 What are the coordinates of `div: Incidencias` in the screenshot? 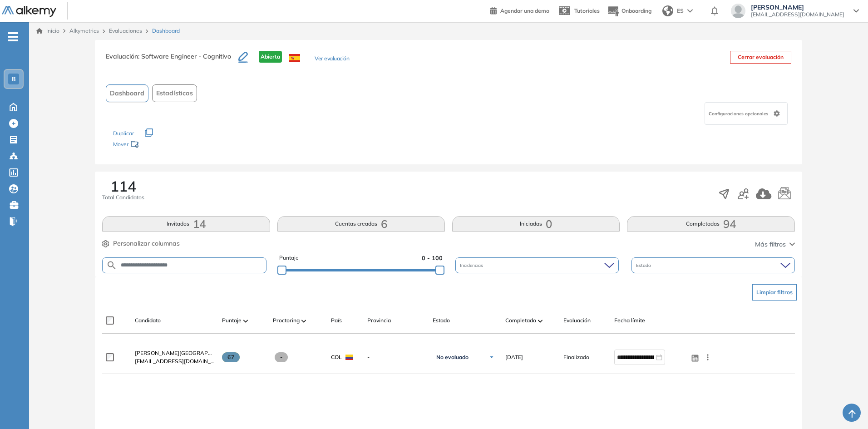 It's located at (537, 266).